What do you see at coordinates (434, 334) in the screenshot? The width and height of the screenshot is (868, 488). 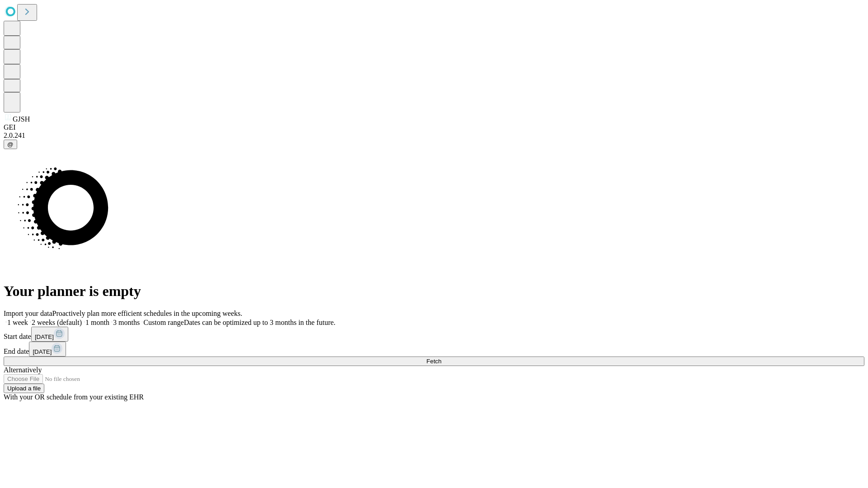 I see `div: Start date` at bounding box center [434, 334].